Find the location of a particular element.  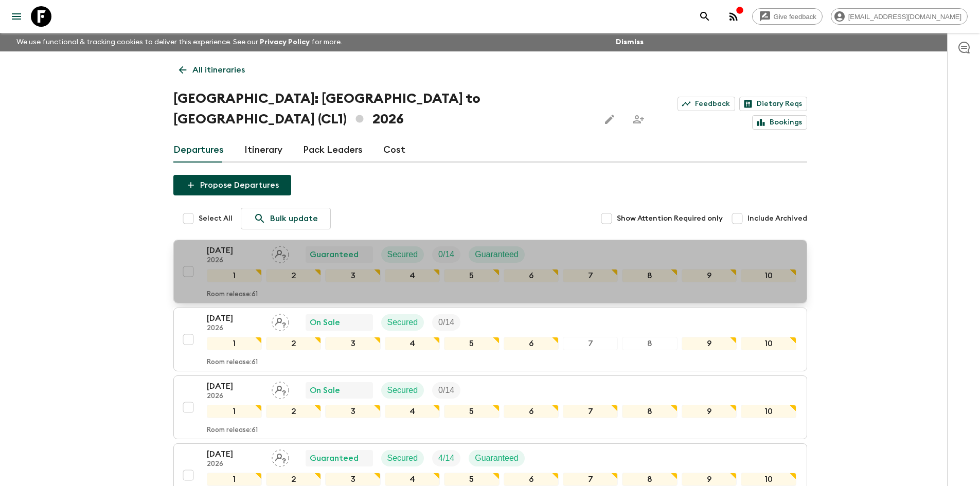

span: Give feedback is located at coordinates (794, 16).